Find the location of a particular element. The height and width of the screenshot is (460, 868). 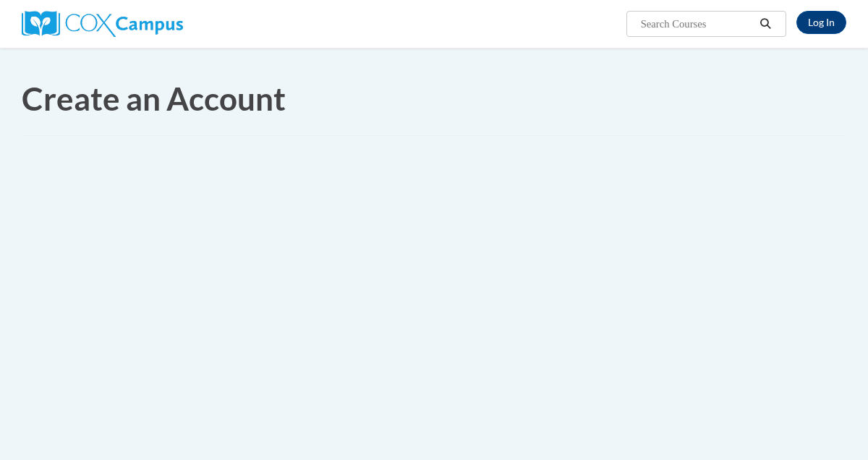

span: Create an Account is located at coordinates (153, 99).